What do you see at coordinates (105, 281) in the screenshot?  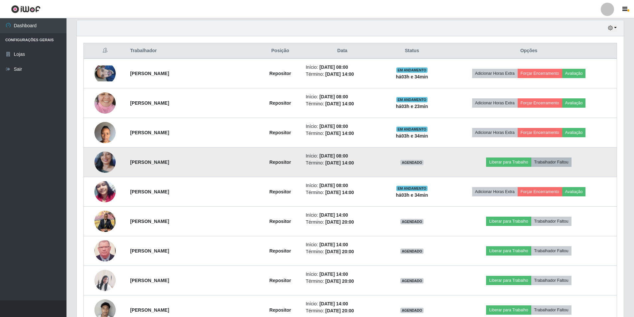 I see `img: 1751480704015.jpeg` at bounding box center [105, 281].